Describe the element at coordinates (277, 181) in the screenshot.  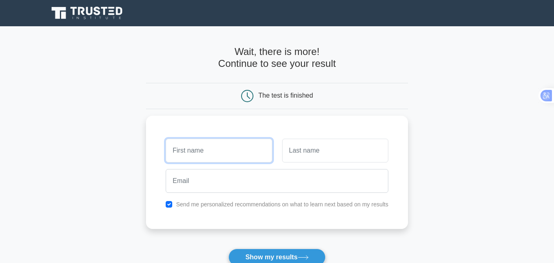
I see `input: Email` at that location.